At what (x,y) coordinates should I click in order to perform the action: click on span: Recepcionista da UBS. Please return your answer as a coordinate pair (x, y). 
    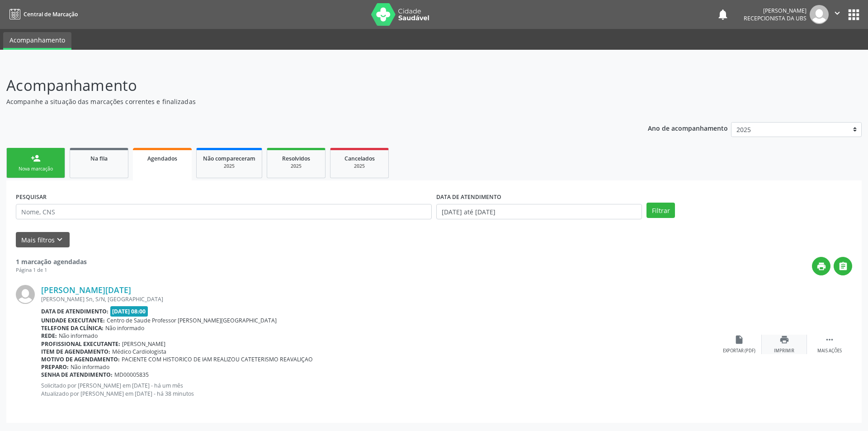
    Looking at the image, I should click on (775, 18).